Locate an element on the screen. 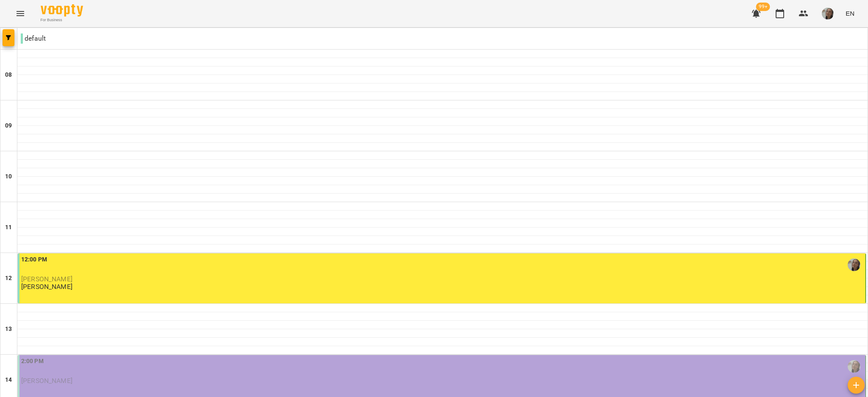 The height and width of the screenshot is (397, 868). button: EN is located at coordinates (850, 13).